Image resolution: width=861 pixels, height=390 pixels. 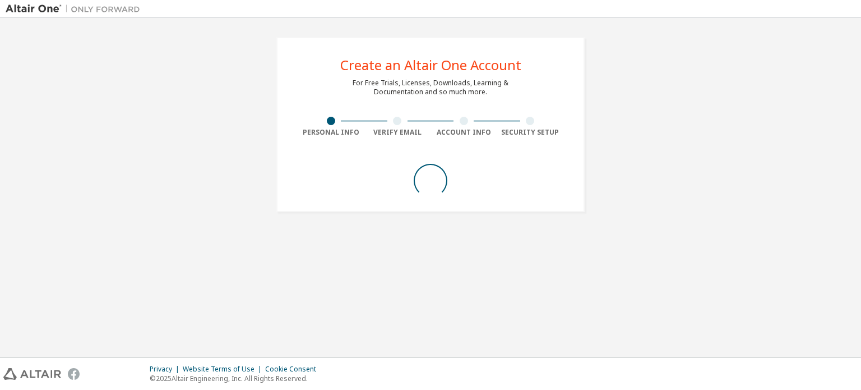 I want to click on p: © 2025 Altair Engineering, Inc. All Rights Reserved., so click(x=236, y=378).